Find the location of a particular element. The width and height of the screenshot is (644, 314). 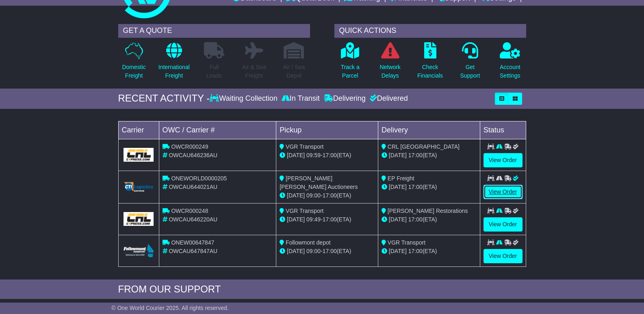

a: AccountSettings is located at coordinates (510, 63).